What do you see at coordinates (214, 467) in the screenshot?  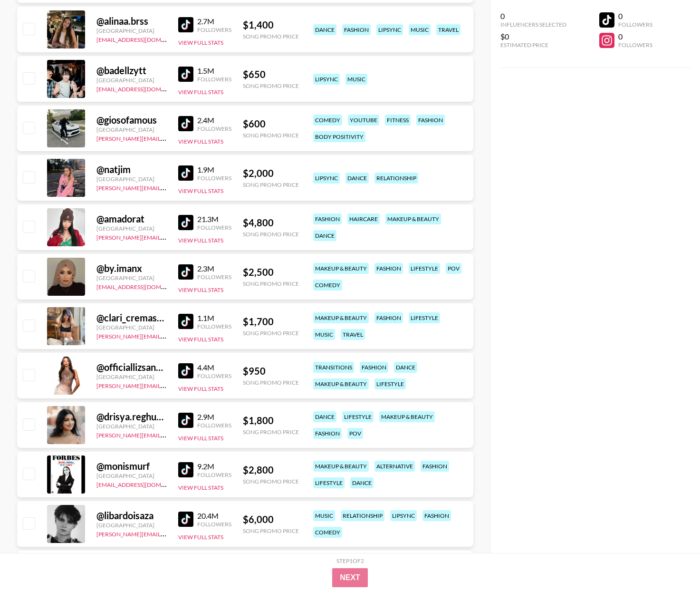 I see `div: 9.2M` at bounding box center [214, 467].